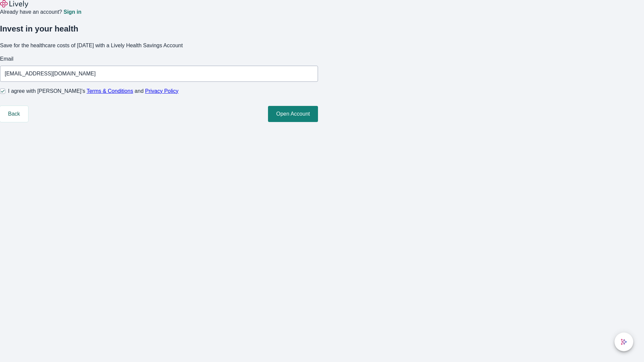  I want to click on a: Terms & Conditions, so click(110, 91).